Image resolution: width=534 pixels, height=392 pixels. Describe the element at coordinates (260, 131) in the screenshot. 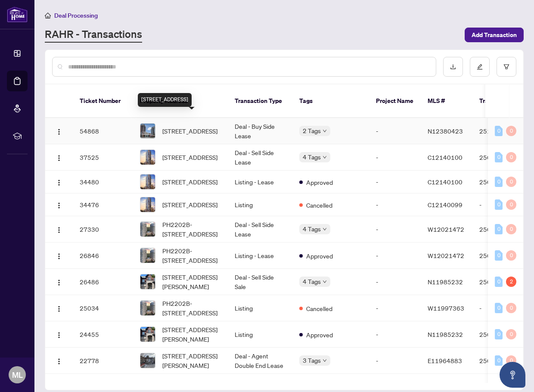

I see `td: Deal - Buy Side Lease` at that location.